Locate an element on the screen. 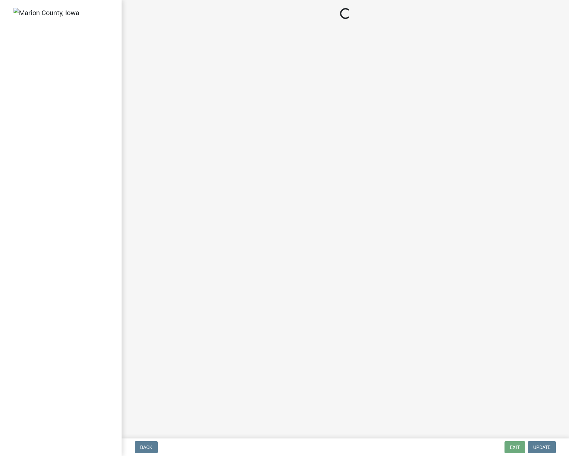 This screenshot has width=569, height=456. img: Marion County, Iowa is located at coordinates (46, 13).